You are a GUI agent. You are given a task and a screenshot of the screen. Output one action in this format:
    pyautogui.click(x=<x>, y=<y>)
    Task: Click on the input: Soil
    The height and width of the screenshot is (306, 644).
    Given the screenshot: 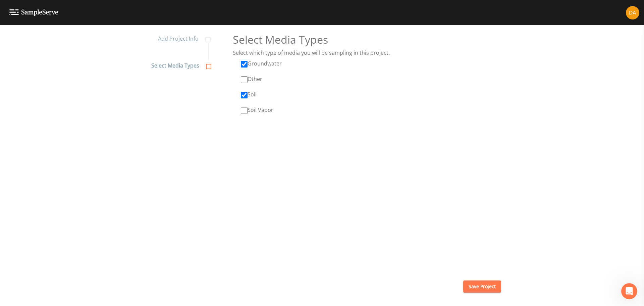 What is the action you would take?
    pyautogui.click(x=244, y=95)
    